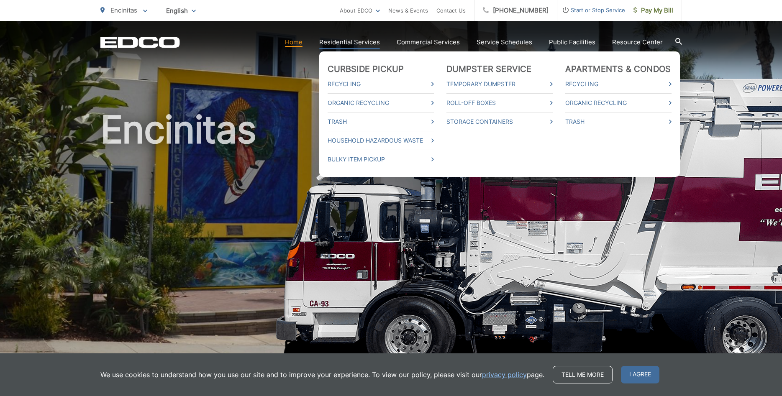 Image resolution: width=782 pixels, height=396 pixels. I want to click on h1: Encinitas, so click(391, 241).